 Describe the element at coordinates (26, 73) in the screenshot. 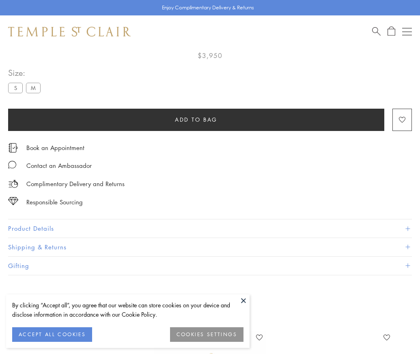

I see `span: Size:` at that location.